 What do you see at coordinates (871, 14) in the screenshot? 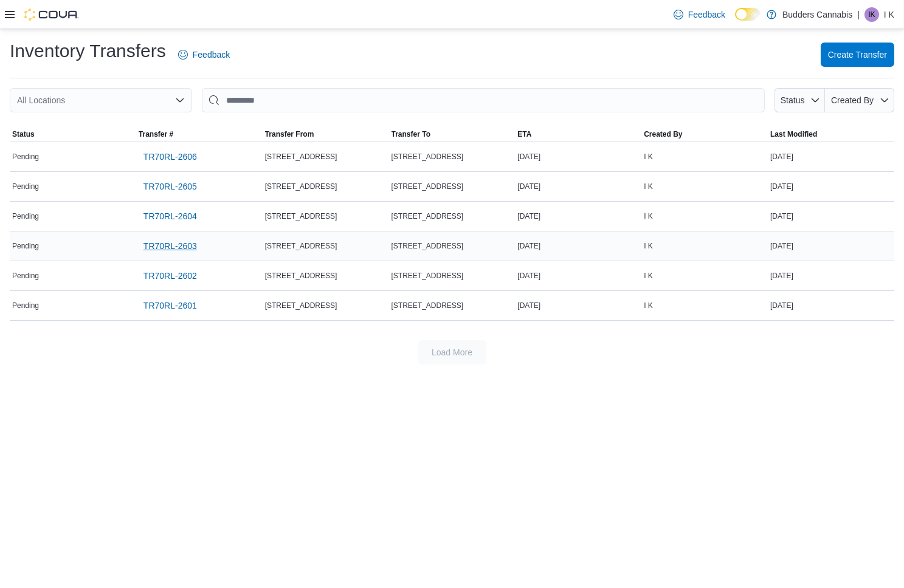
I see `div: I K` at bounding box center [871, 14].